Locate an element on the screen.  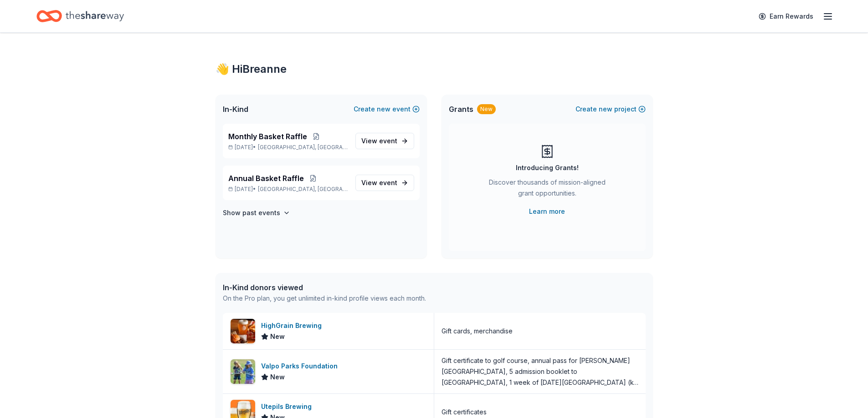
div: New is located at coordinates (486, 109).